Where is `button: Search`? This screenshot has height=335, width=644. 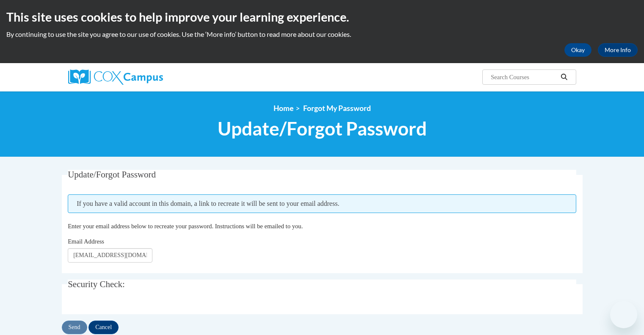
button: Search is located at coordinates (564, 77).